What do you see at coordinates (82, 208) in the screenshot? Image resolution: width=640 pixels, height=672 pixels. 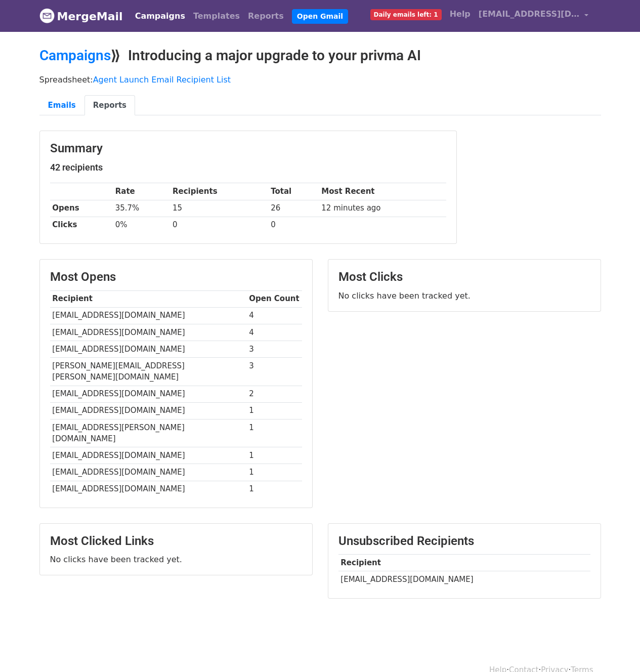 I see `th: Opens` at bounding box center [82, 208].